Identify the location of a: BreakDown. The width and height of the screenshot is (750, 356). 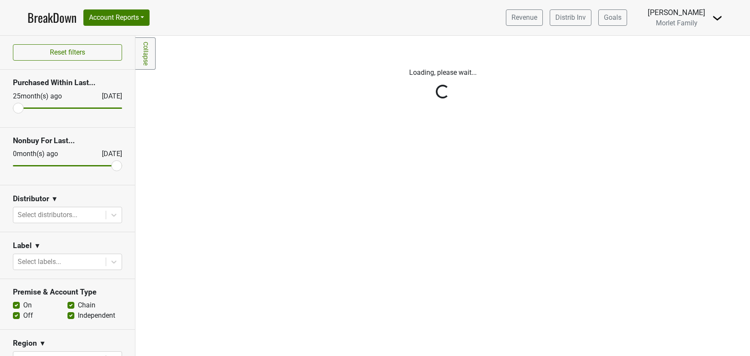
(52, 18).